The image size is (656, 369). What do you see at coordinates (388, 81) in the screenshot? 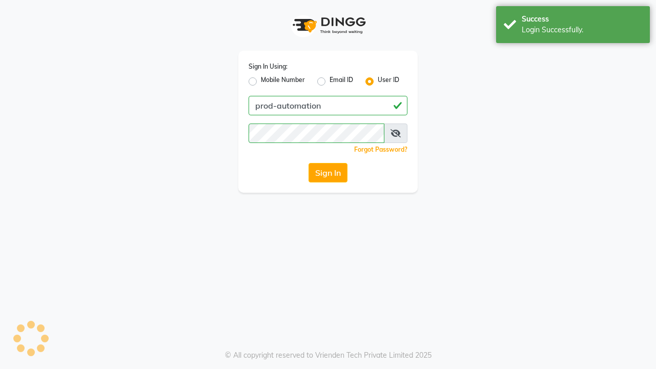
I see `label: User ID` at bounding box center [388, 81].